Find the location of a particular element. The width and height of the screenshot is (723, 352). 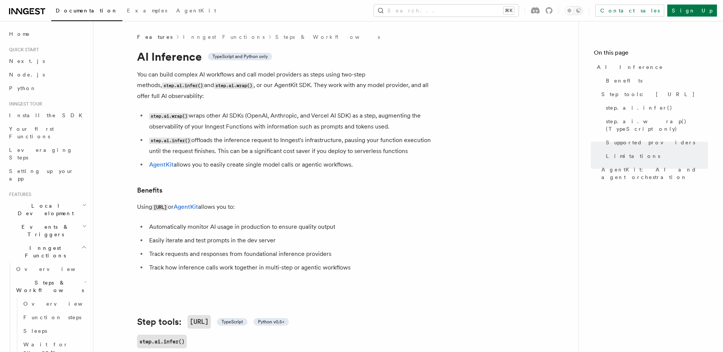

button: Steps & Workflows is located at coordinates (51, 286).